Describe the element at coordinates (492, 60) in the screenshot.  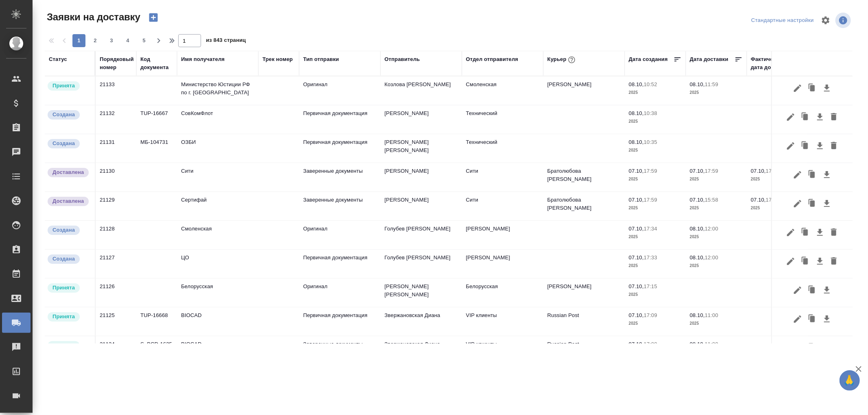
I see `div: Отдел отправителя` at that location.